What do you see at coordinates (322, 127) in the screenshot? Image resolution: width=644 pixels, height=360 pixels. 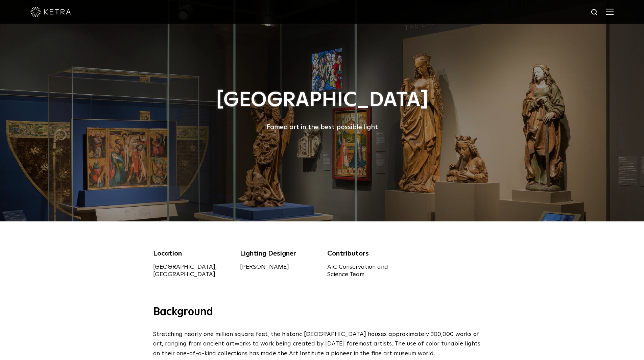 I see `div: Famed art in the best possible light` at bounding box center [322, 127].